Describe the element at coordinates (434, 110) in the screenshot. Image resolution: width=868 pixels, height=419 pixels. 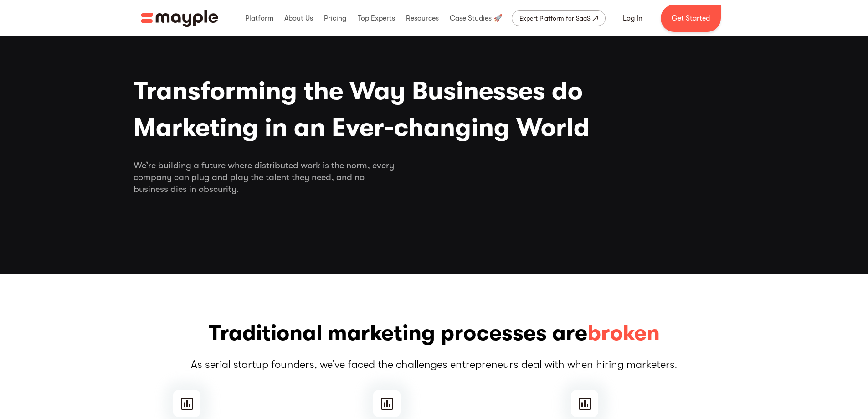
I see `h1: Transforming the Way Businesses do` at that location.